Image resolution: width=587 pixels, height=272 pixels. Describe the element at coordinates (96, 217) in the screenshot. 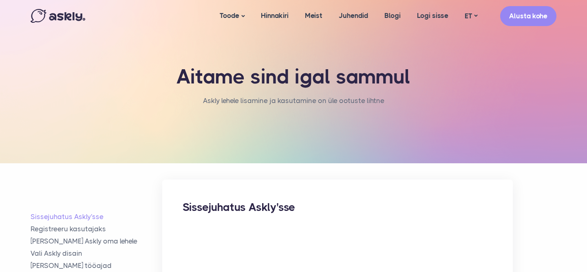

I see `a: Sissejuhatus Askly'sse` at that location.